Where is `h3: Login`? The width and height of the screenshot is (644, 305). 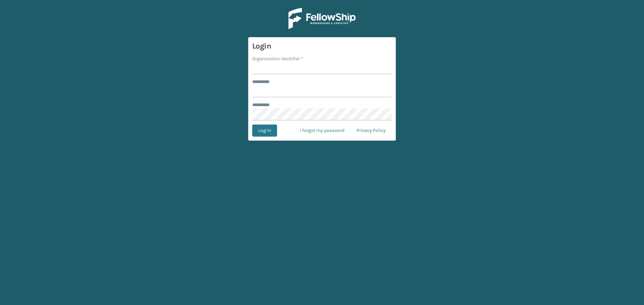
h3: Login is located at coordinates (322, 46).